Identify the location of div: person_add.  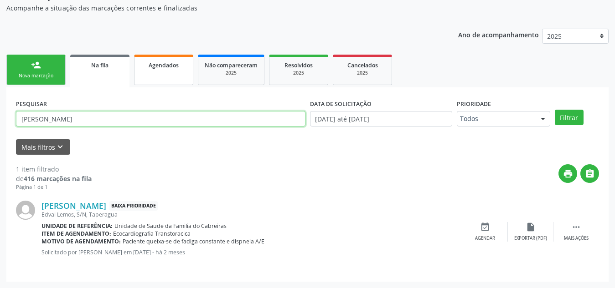
(36, 65).